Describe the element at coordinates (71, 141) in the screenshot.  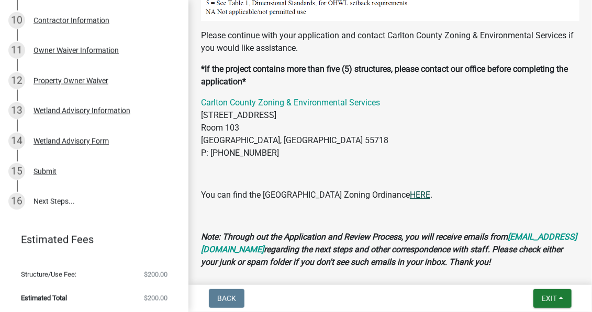
I see `div: Wetland Advisory Form` at that location.